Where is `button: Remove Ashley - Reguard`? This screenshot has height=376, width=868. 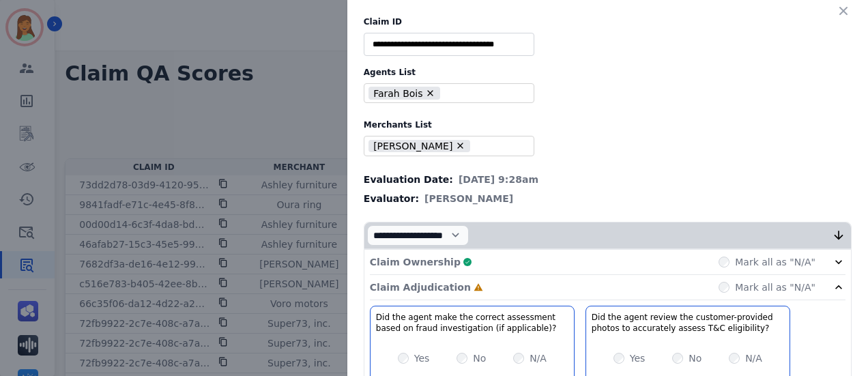 button: Remove Ashley - Reguard is located at coordinates (460, 145).